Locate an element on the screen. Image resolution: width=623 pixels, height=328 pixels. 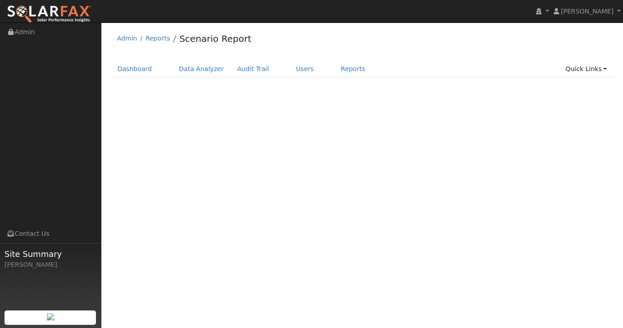
a: Admin is located at coordinates (127, 38).